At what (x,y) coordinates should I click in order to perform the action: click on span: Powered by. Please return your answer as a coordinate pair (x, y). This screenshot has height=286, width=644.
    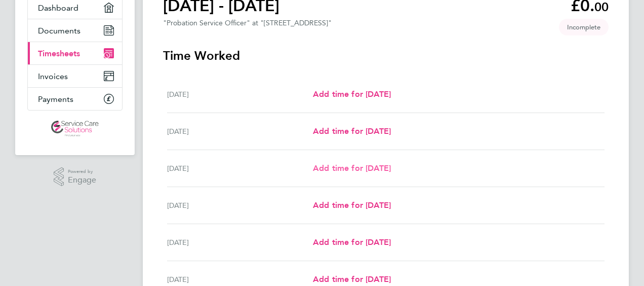
    Looking at the image, I should click on (82, 171).